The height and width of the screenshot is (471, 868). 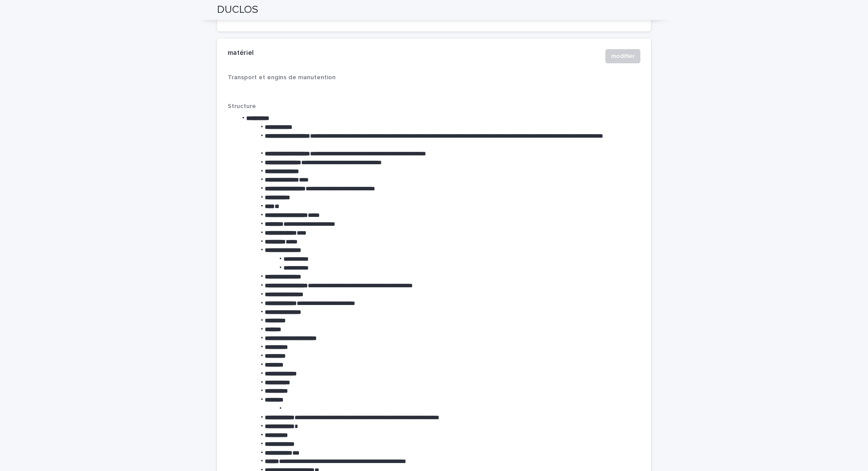 What do you see at coordinates (623, 56) in the screenshot?
I see `button: modifier` at bounding box center [623, 56].